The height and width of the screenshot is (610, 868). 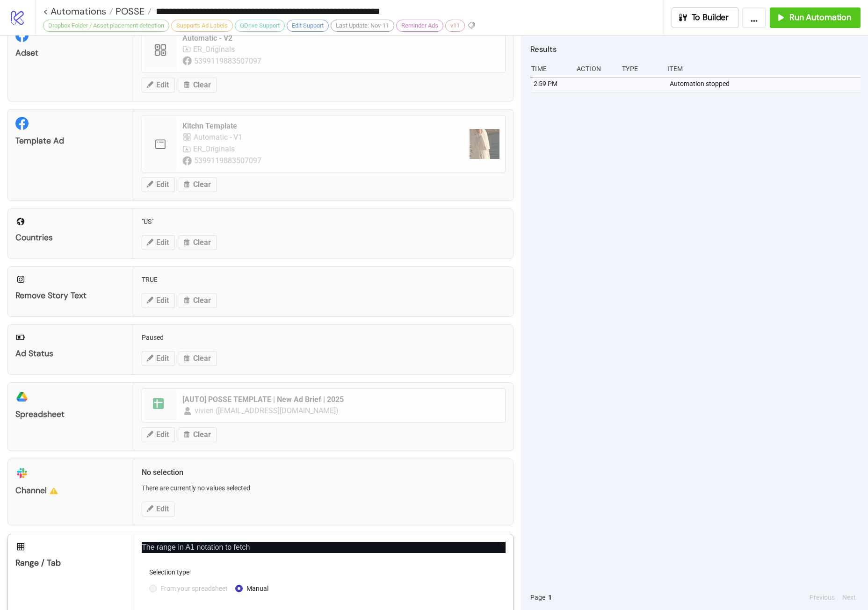 I want to click on div: Item, so click(x=763, y=69).